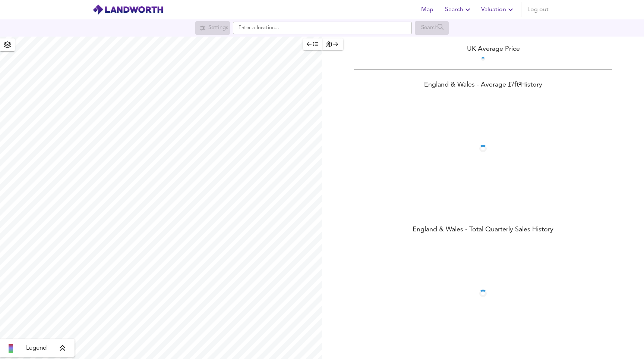 This screenshot has height=359, width=644. I want to click on button: Search, so click(458, 10).